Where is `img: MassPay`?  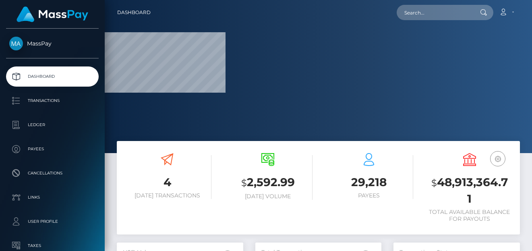 img: MassPay is located at coordinates (16, 44).